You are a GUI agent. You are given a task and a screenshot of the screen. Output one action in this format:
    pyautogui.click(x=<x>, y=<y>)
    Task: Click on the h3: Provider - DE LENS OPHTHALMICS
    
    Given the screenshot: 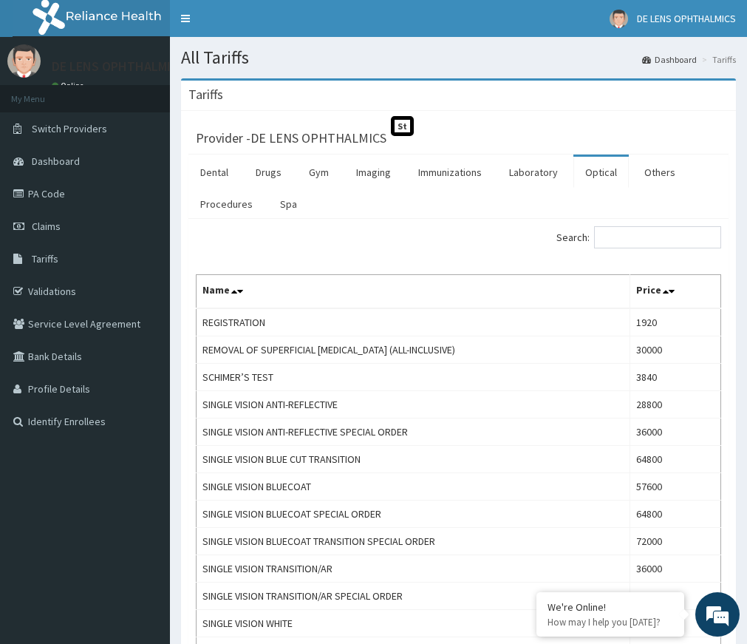 What is the action you would take?
    pyautogui.click(x=291, y=138)
    